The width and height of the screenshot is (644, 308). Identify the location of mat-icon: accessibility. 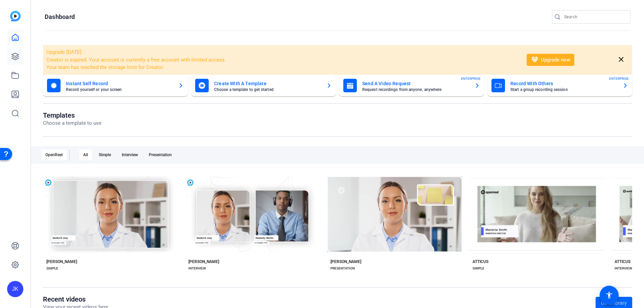
(609, 295).